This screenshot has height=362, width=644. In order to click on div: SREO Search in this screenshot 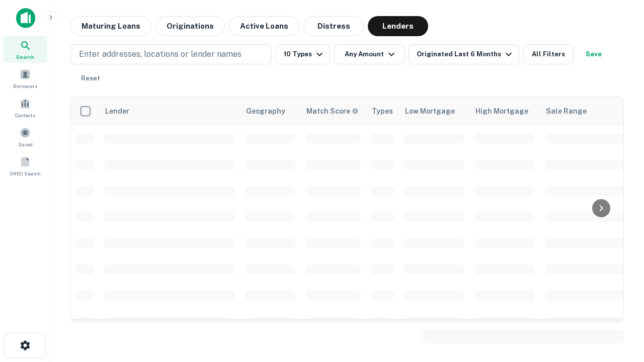, I will do `click(25, 166)`.